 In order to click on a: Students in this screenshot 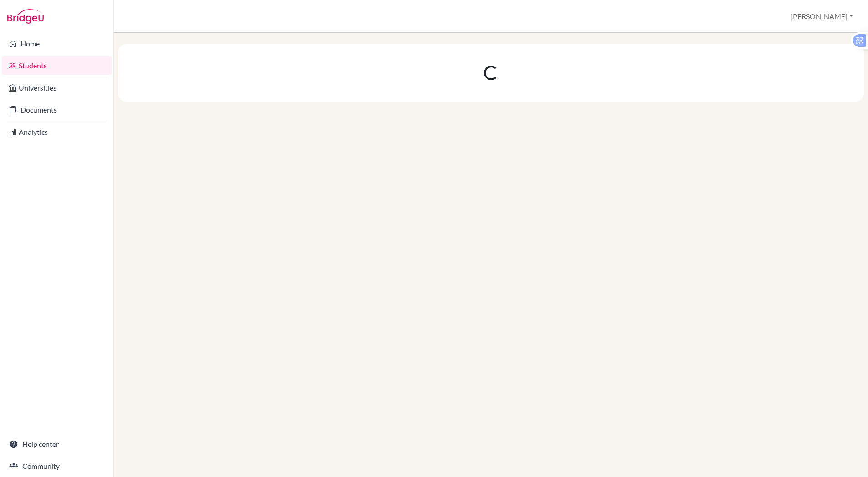, I will do `click(56, 66)`.